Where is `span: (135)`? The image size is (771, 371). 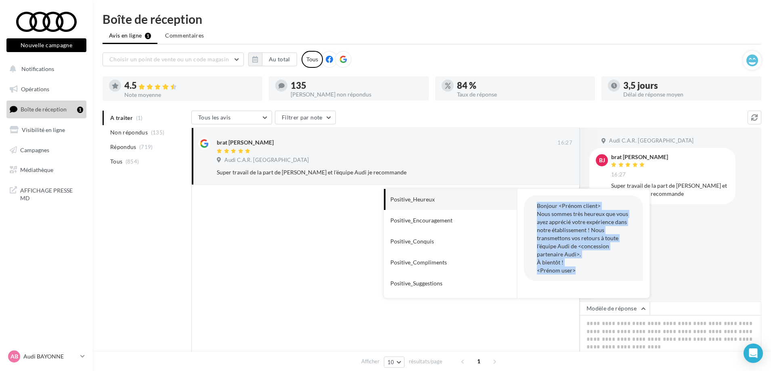 span: (135) is located at coordinates (158, 132).